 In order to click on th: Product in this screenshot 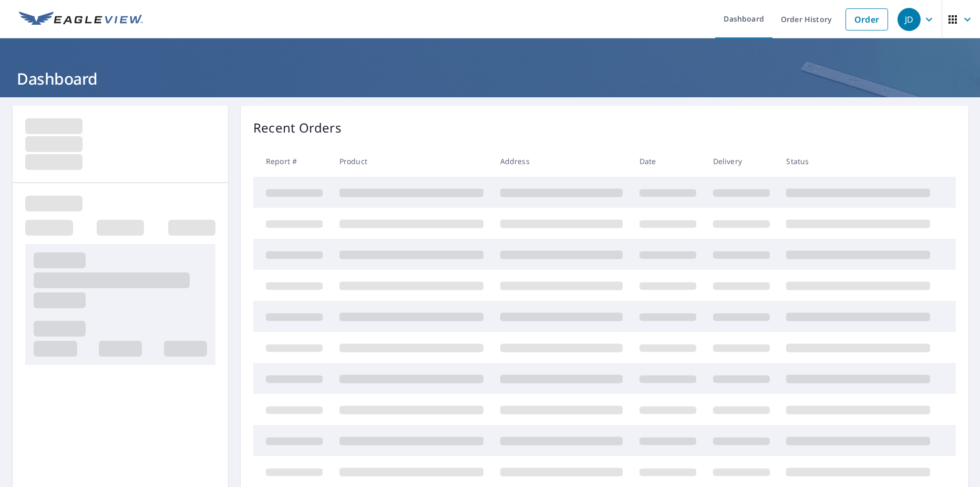, I will do `click(411, 161)`.